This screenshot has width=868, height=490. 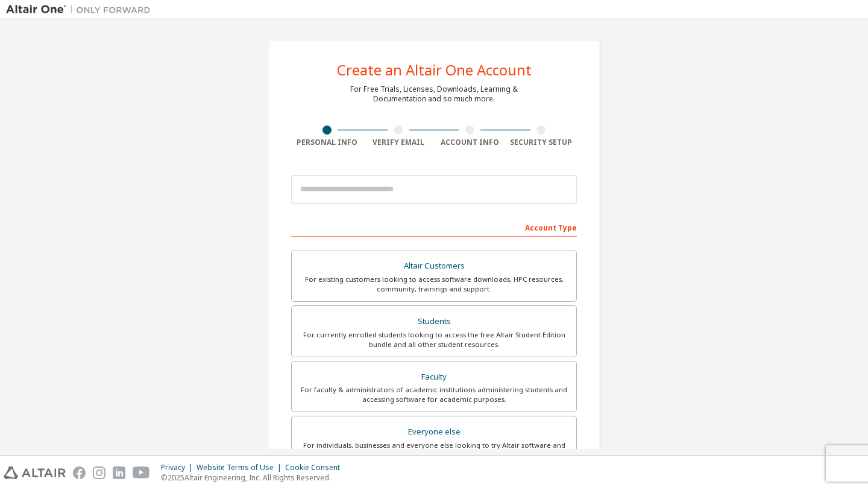 What do you see at coordinates (434, 322) in the screenshot?
I see `div: Students` at bounding box center [434, 322].